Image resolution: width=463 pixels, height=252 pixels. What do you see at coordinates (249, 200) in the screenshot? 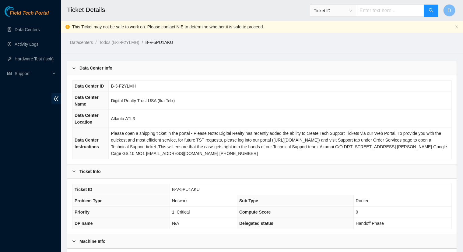
I see `span: Sub Type` at bounding box center [249, 200].